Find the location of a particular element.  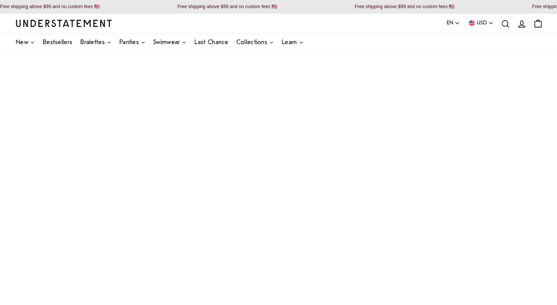

a: Bralettes is located at coordinates (96, 43).